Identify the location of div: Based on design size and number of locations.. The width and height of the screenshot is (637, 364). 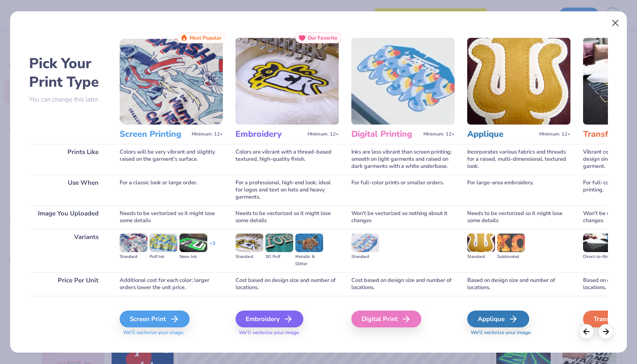
(519, 284).